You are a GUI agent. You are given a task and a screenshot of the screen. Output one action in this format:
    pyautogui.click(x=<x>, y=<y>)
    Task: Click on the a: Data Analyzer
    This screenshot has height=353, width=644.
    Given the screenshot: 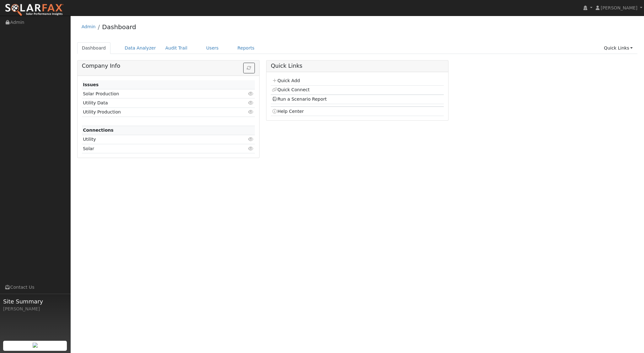 What is the action you would take?
    pyautogui.click(x=140, y=48)
    